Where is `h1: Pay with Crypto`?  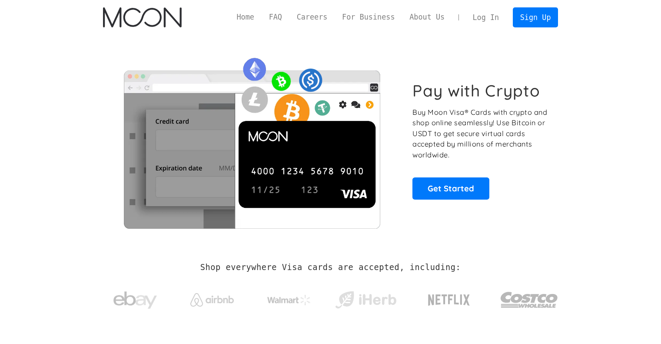 h1: Pay with Crypto is located at coordinates (476, 90).